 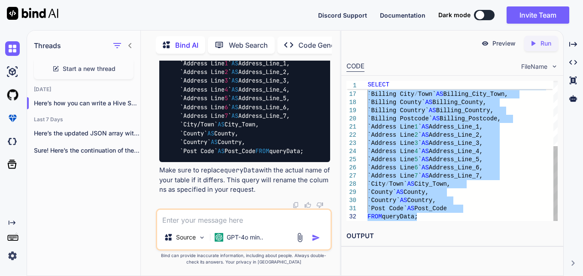 What do you see at coordinates (351, 200) in the screenshot?
I see `div: 30` at bounding box center [351, 200].